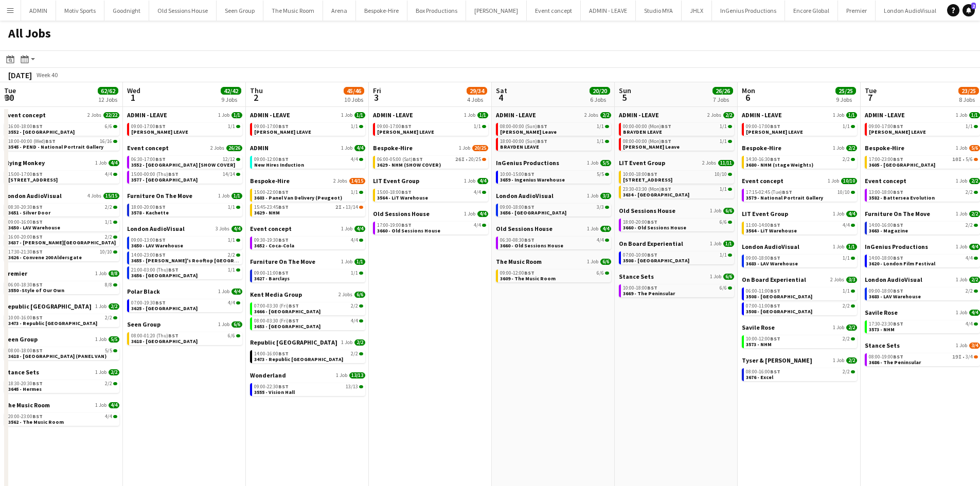 Image resolution: width=980 pixels, height=486 pixels. Describe the element at coordinates (974, 149) in the screenshot. I see `span: 5/6` at that location.